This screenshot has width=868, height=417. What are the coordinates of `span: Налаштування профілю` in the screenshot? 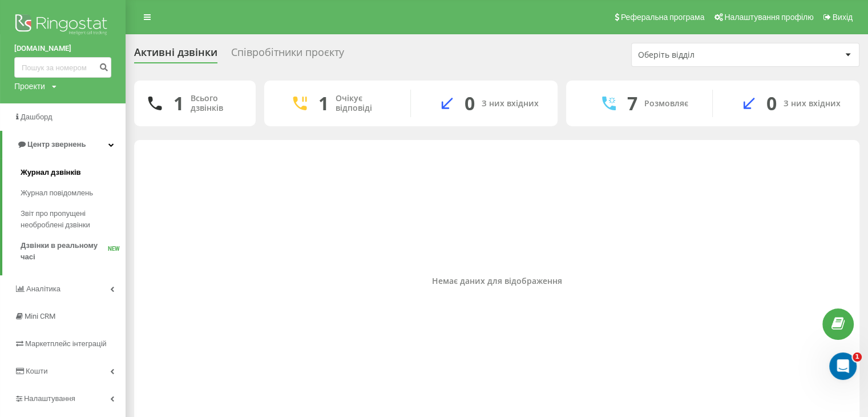 It's located at (769, 17).